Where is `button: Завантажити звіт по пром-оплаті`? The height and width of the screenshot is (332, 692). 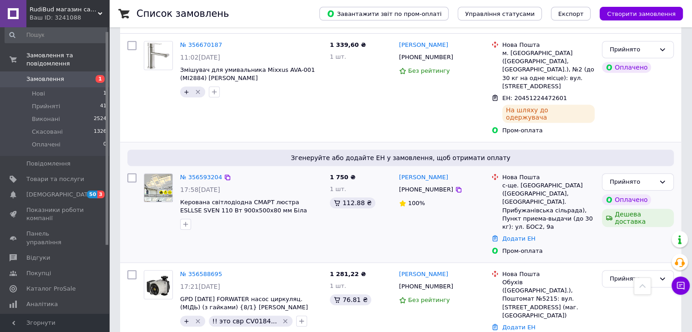 button: Завантажити звіт по пром-оплаті is located at coordinates (384, 14).